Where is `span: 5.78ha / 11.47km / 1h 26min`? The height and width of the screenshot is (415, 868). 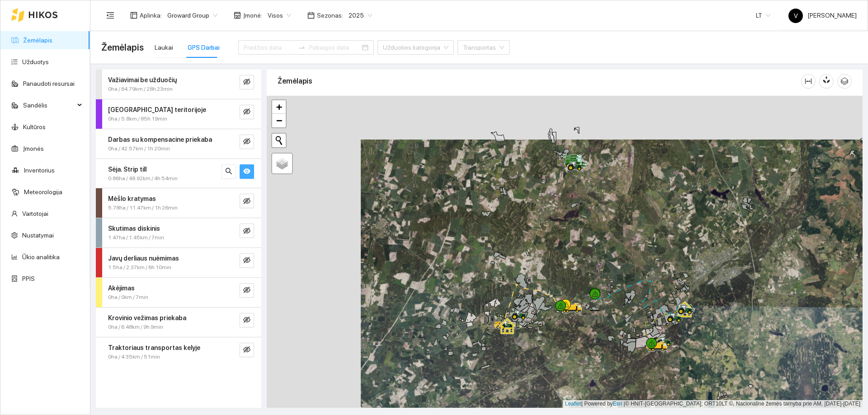 span: 5.78ha / 11.47km / 1h 26min is located at coordinates (143, 208).